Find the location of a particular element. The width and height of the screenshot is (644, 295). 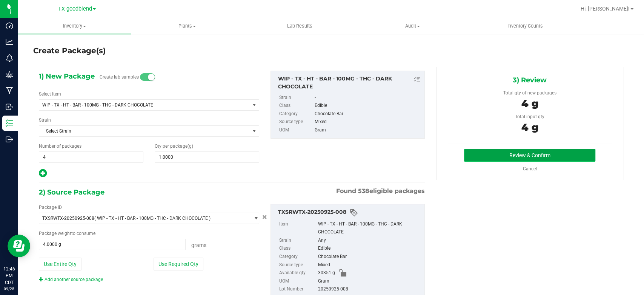

a: Cancel is located at coordinates (529, 169).